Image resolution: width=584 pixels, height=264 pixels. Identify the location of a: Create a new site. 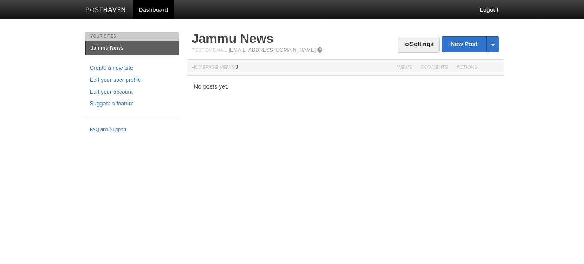
(132, 68).